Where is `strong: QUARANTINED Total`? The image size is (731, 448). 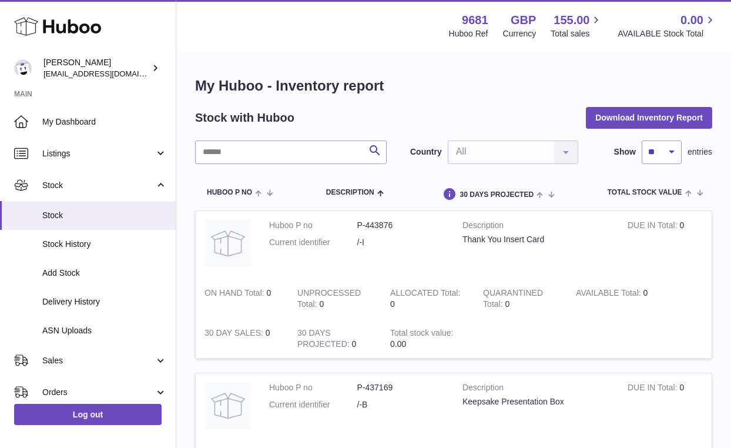
strong: QUARANTINED Total is located at coordinates (513, 300).